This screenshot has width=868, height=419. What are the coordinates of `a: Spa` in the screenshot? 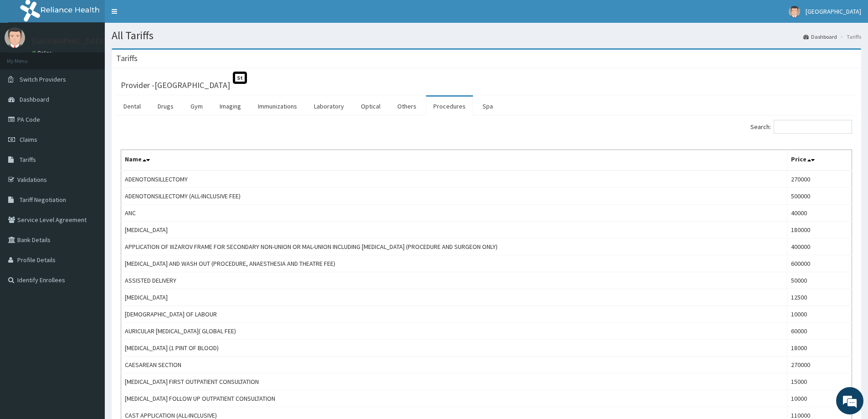 It's located at (488, 106).